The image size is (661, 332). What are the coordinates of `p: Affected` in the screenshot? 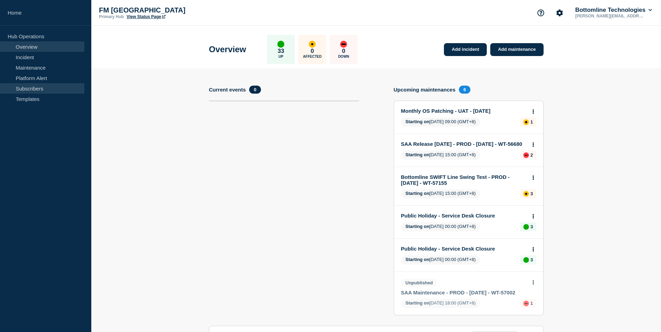 It's located at (312, 56).